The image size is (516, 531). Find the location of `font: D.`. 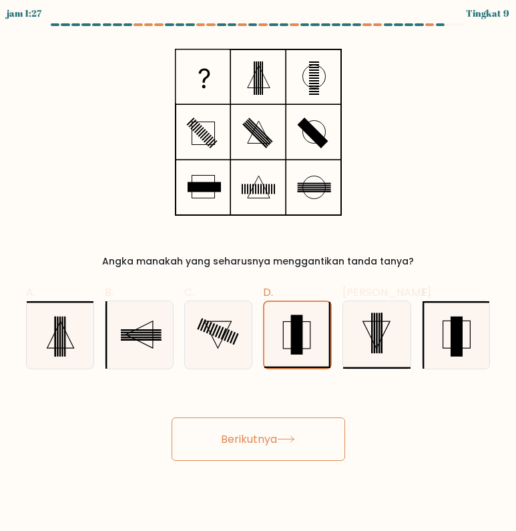

font: D. is located at coordinates (268, 292).